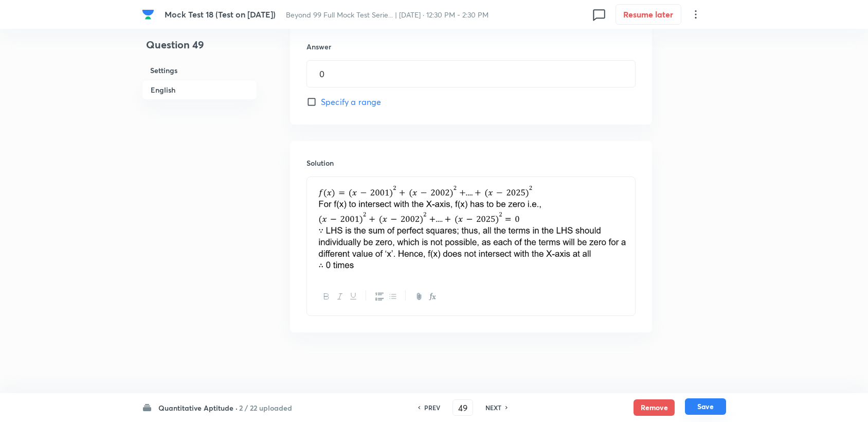  What do you see at coordinates (471, 163) in the screenshot?
I see `h6: Solution` at bounding box center [471, 163].